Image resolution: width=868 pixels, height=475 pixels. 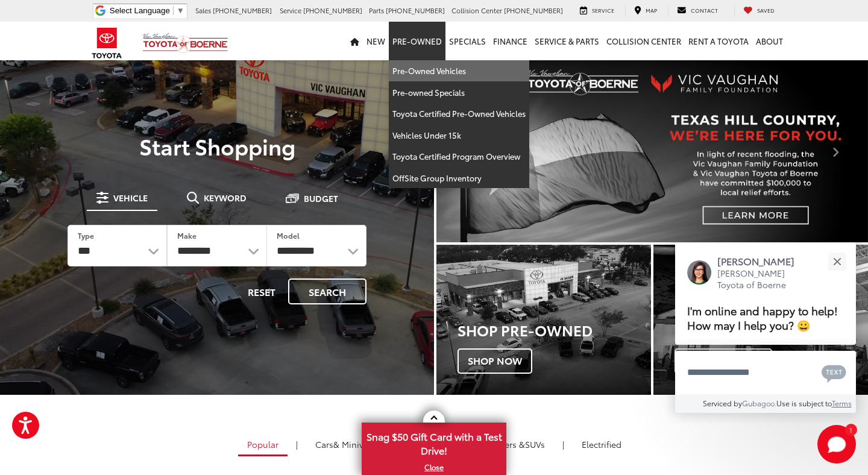 I want to click on a: Toyota Certified Program Overview, so click(x=458, y=156).